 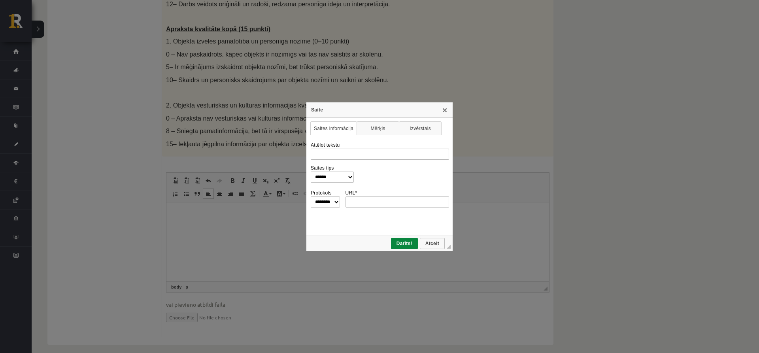 What do you see at coordinates (378, 128) in the screenshot?
I see `a: Mērķis` at bounding box center [378, 128].